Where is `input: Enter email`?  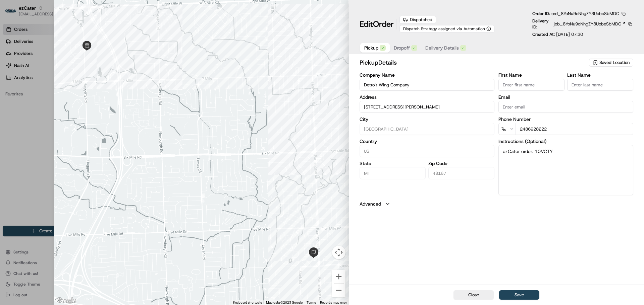 input: Enter email is located at coordinates (566, 107).